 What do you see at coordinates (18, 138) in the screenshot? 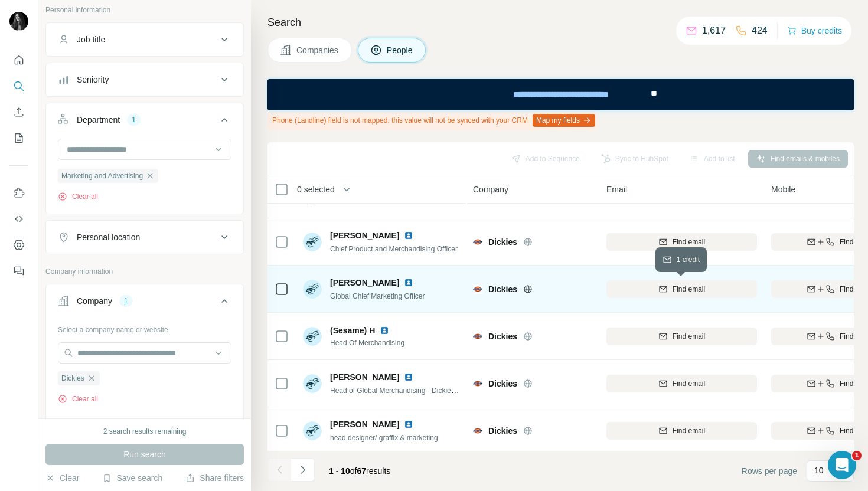
I see `button: My lists` at bounding box center [18, 138].